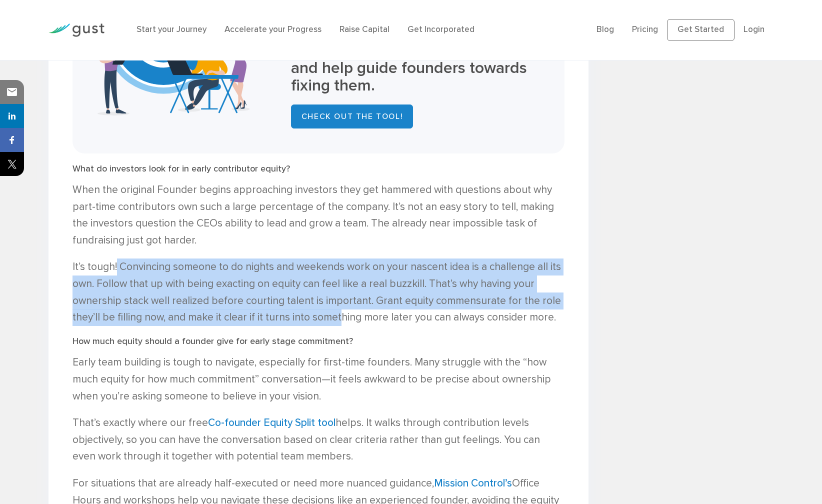  What do you see at coordinates (605, 30) in the screenshot?
I see `a: Blog` at bounding box center [605, 30].